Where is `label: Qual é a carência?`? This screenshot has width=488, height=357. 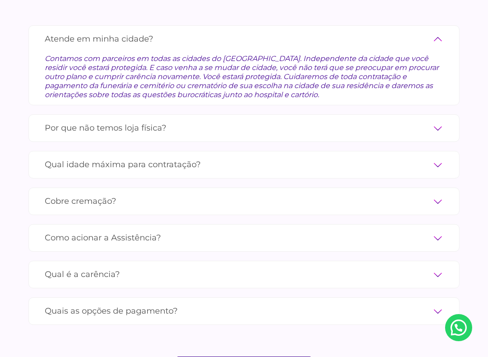
label: Qual é a carência? is located at coordinates (244, 274).